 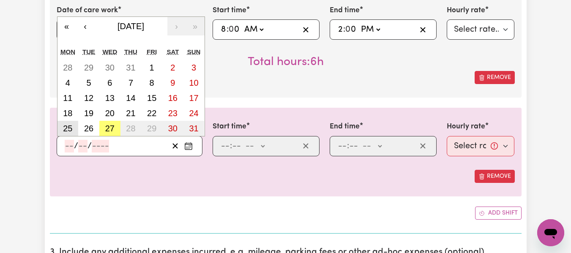 What do you see at coordinates (109, 52) in the screenshot?
I see `abbr: Wednesday` at bounding box center [109, 52].